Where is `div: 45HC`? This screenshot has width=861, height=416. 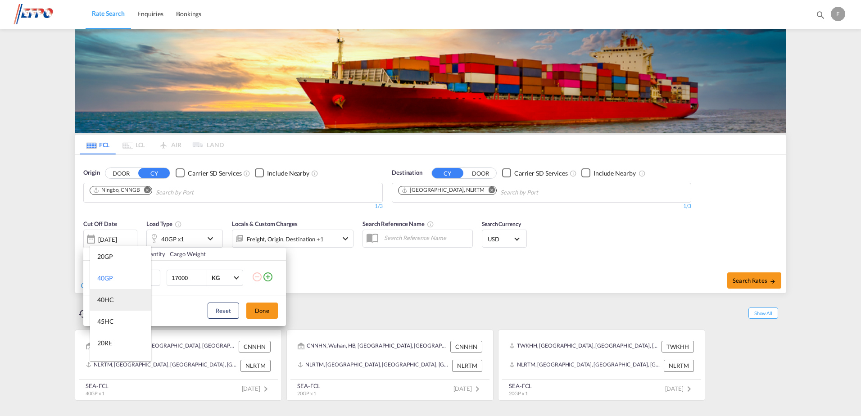
div: 45HC is located at coordinates (105, 321).